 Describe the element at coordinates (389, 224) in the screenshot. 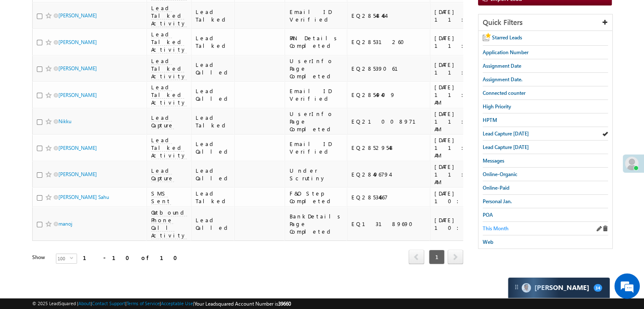

I see `div: EQ13189690` at that location.